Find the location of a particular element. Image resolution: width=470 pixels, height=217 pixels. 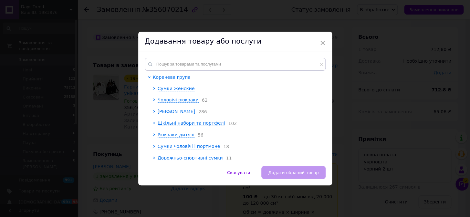

span: Коренева група is located at coordinates (171, 77).